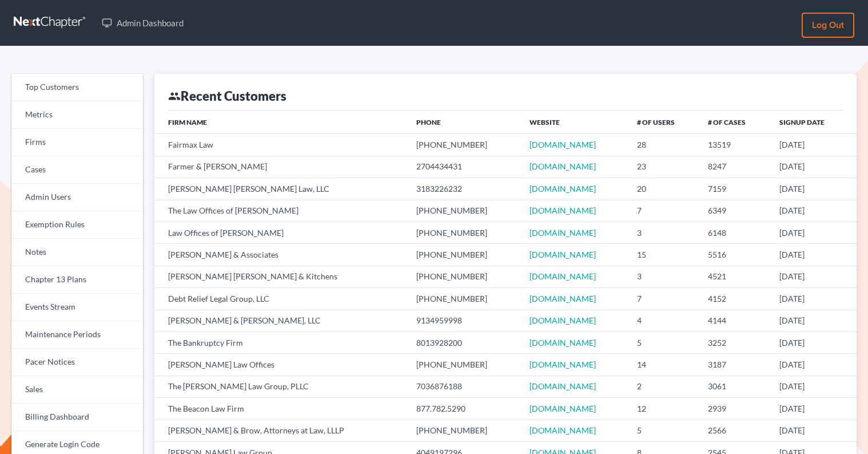 The width and height of the screenshot is (868, 454). I want to click on td: The Beacon Law Firm, so click(281, 408).